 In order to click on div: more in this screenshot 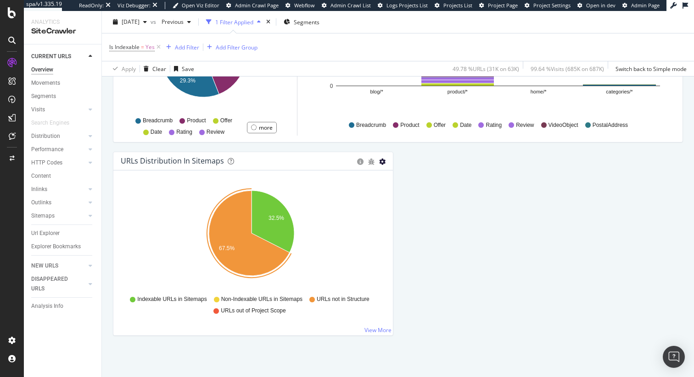, I will do `click(266, 128)`.